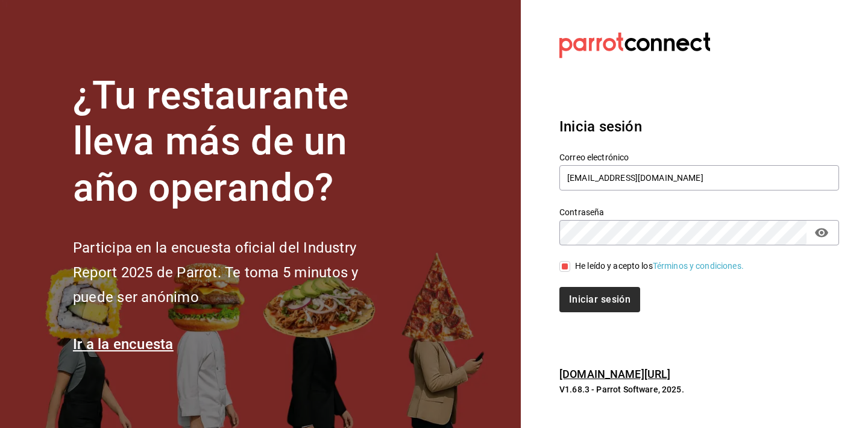 The width and height of the screenshot is (868, 428). What do you see at coordinates (600, 299) in the screenshot?
I see `button: Iniciar sesión` at bounding box center [600, 299].